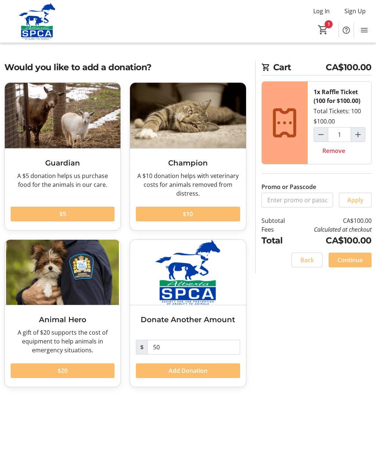 The height and width of the screenshot is (463, 376). Describe the element at coordinates (188, 370) in the screenshot. I see `button: Add Donation` at that location.